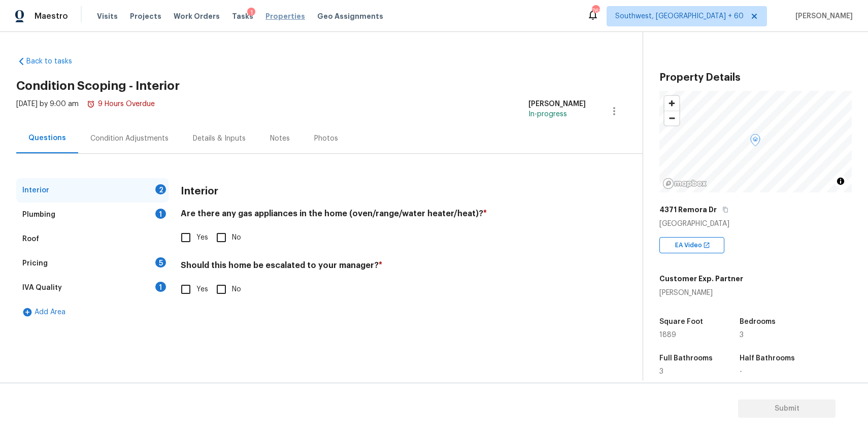 This screenshot has width=868, height=434. Describe the element at coordinates (146, 16) in the screenshot. I see `span: Projects` at that location.